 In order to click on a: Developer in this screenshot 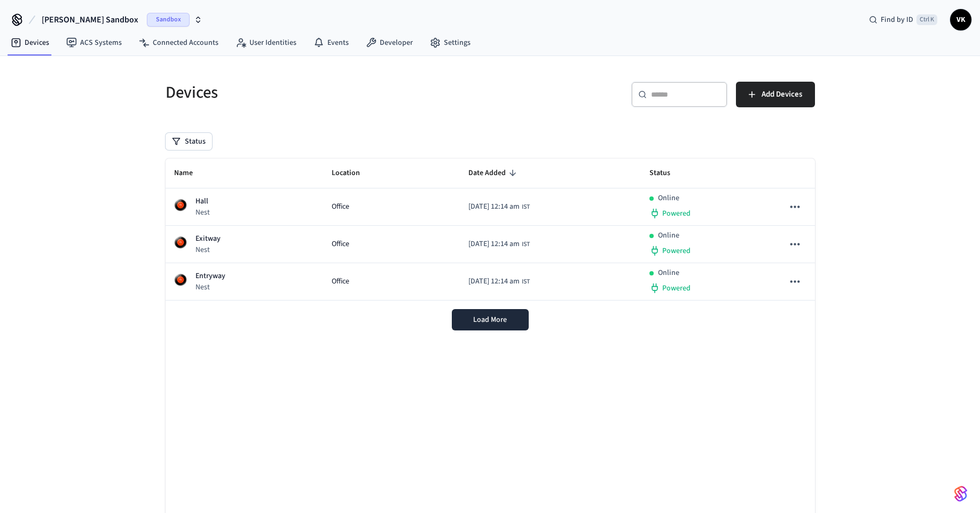, I will do `click(389, 42)`.